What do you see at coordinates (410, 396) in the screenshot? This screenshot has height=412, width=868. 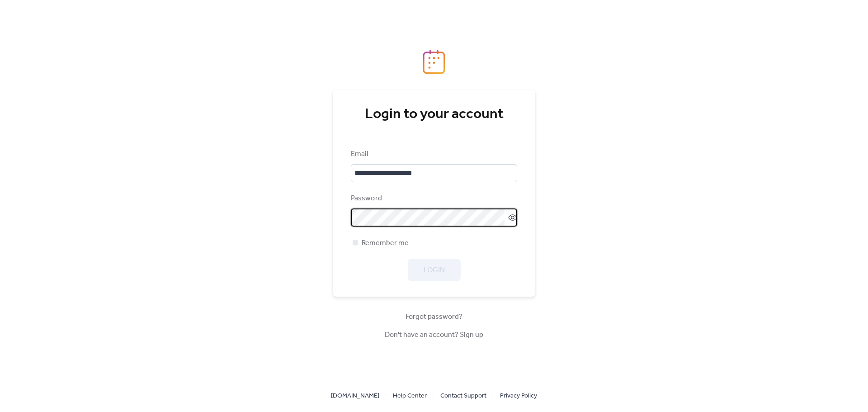 I see `span: Help Center` at bounding box center [410, 396].